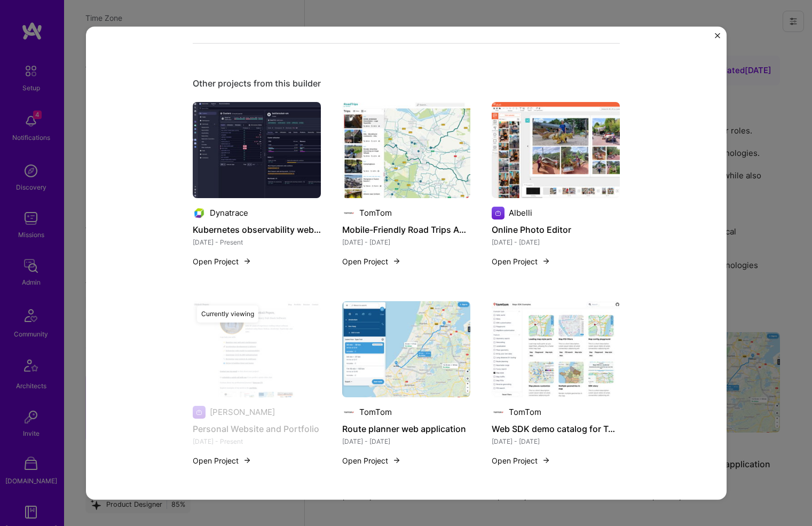  What do you see at coordinates (407, 83) in the screenshot?
I see `div: Other projects from this builder` at bounding box center [407, 83].